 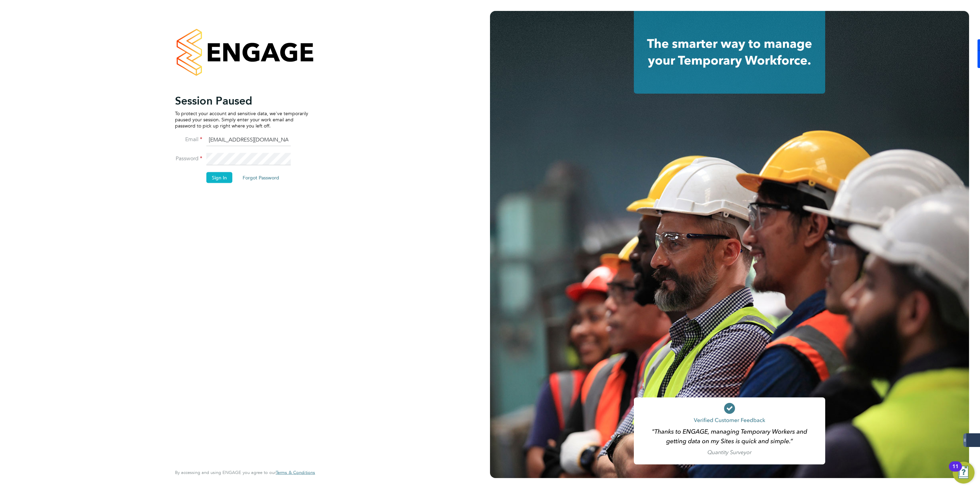 What do you see at coordinates (242, 101) in the screenshot?
I see `h2: Session Paused` at bounding box center [242, 101].